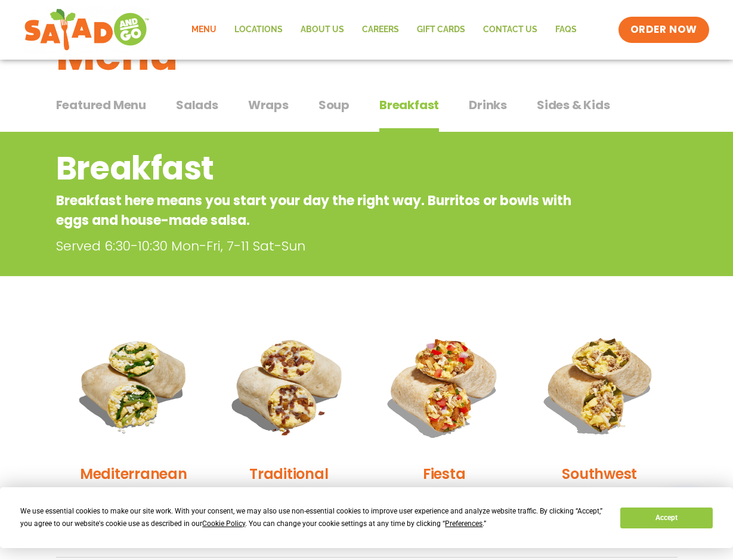  Describe the element at coordinates (599, 473) in the screenshot. I see `h2: Southwest` at that location.